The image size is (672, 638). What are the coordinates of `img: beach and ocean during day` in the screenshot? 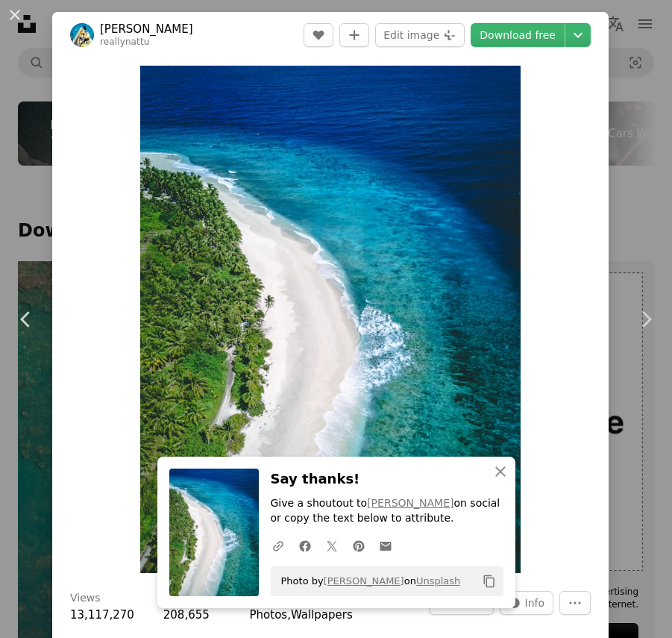 It's located at (330, 319).